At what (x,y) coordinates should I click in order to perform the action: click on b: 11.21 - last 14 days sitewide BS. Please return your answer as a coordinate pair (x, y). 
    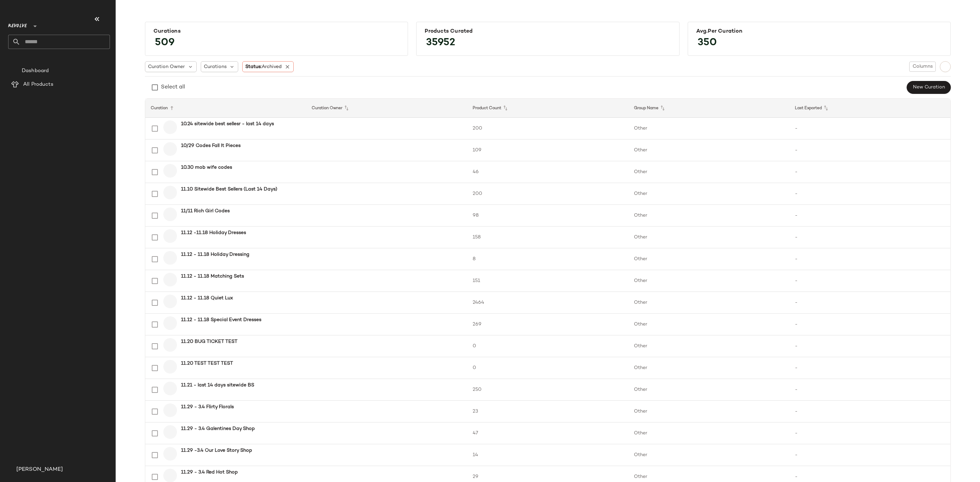
    Looking at the image, I should click on (217, 385).